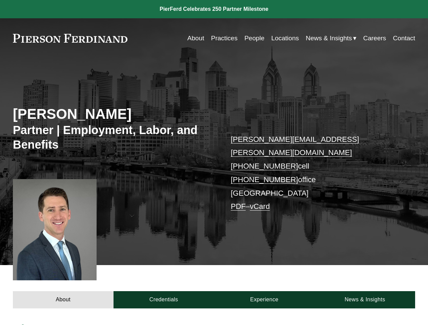  Describe the element at coordinates (254, 38) in the screenshot. I see `a: People` at that location.